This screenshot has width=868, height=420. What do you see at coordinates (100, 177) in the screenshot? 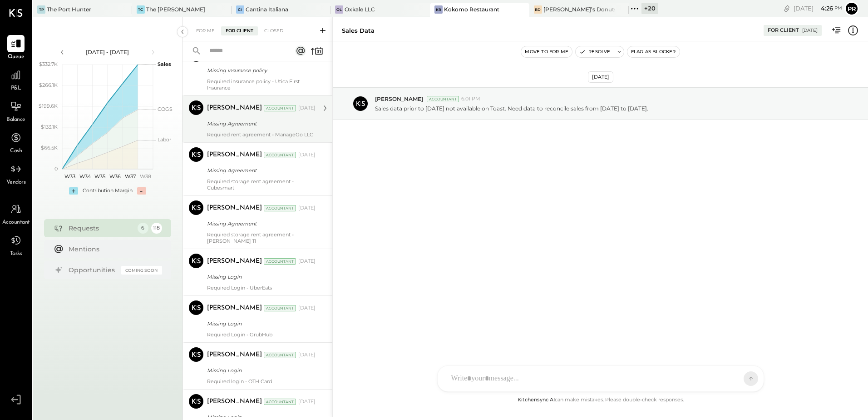
I see `text: W35` at bounding box center [100, 177].